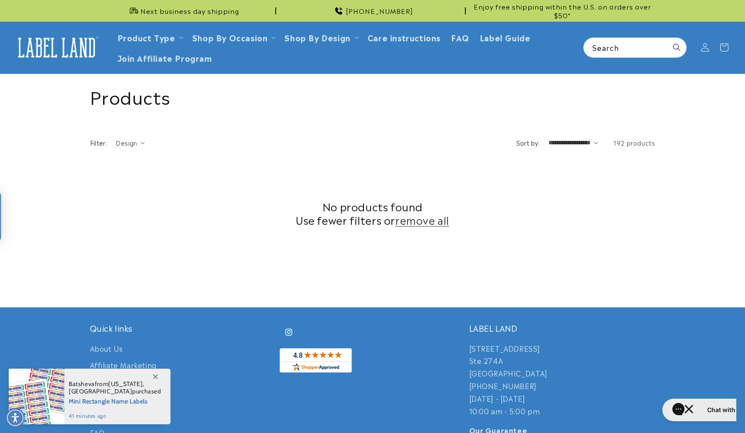  What do you see at coordinates (233, 37) in the screenshot?
I see `summary: Shop By Occasion` at bounding box center [233, 37].